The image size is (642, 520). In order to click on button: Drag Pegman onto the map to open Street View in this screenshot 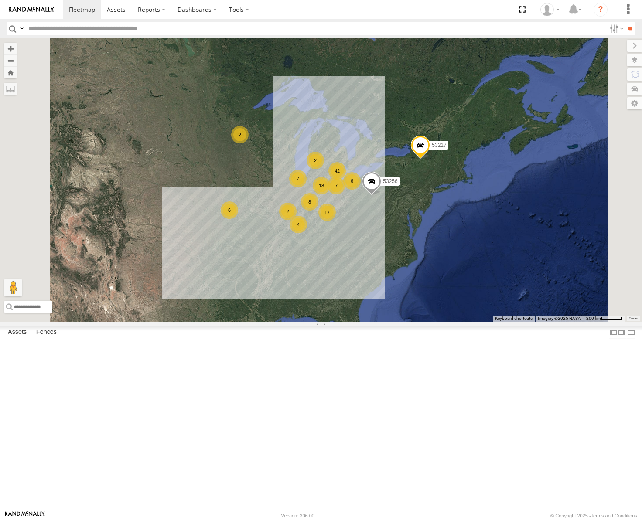, I will do `click(13, 288)`.